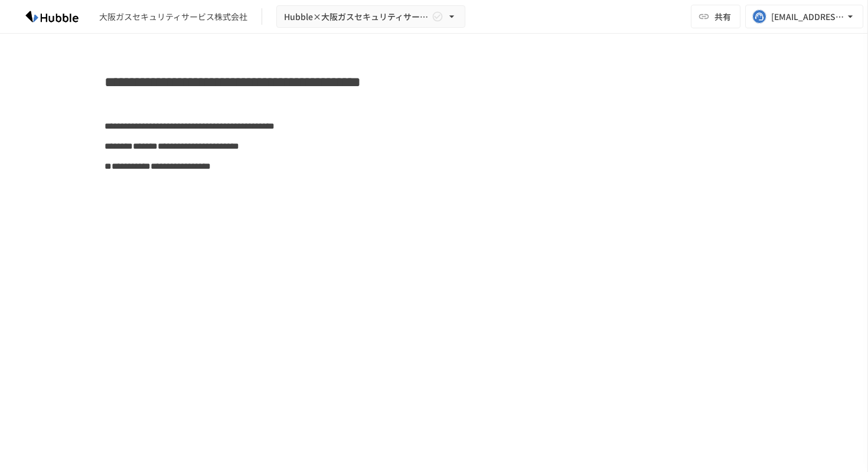  I want to click on div: 大阪ガスセキュリティサービス株式会社, so click(173, 16).